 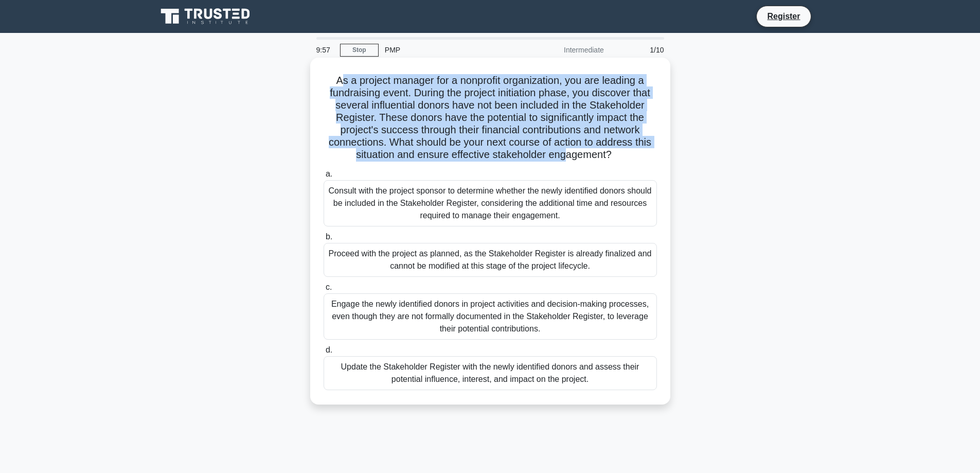 What do you see at coordinates (490, 118) in the screenshot?
I see `h5: As a project manager for a nonprofit organization, you are leading a fundraising event. During th...` at bounding box center [490, 118].